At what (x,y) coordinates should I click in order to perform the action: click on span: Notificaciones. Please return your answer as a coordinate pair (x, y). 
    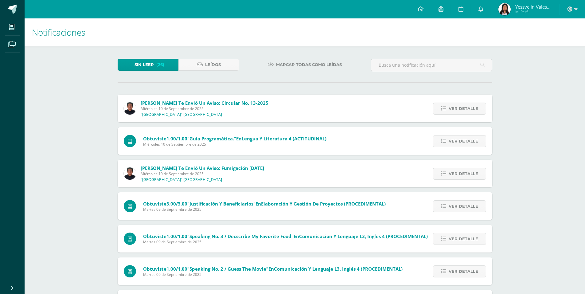
    Looking at the image, I should click on (59, 32).